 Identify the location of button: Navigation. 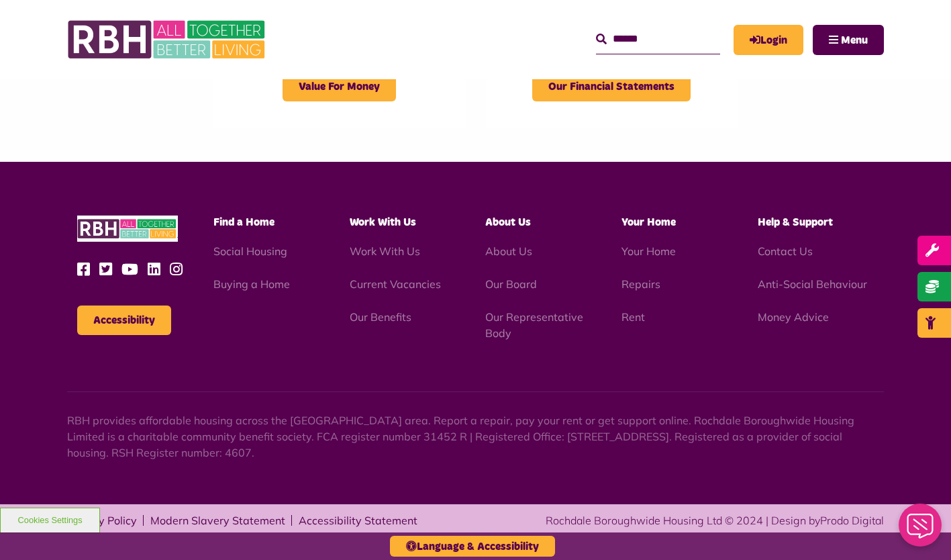
(849, 40).